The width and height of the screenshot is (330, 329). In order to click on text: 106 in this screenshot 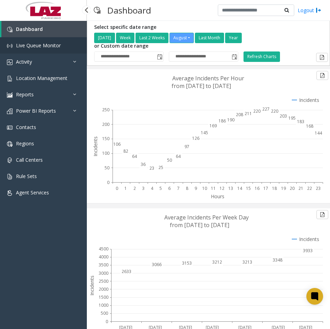, I will do `click(117, 144)`.